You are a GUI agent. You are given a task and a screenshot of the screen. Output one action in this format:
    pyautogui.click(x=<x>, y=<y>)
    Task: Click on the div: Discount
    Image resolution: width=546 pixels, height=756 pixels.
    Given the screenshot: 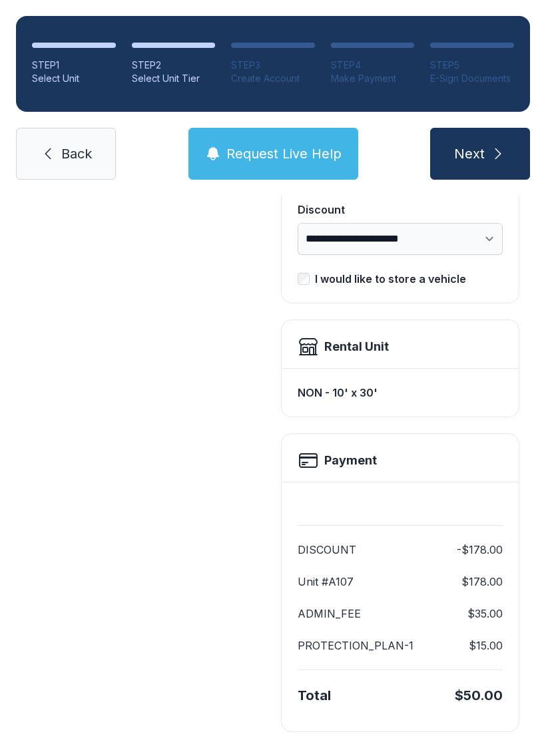 What is the action you would take?
    pyautogui.click(x=400, y=210)
    